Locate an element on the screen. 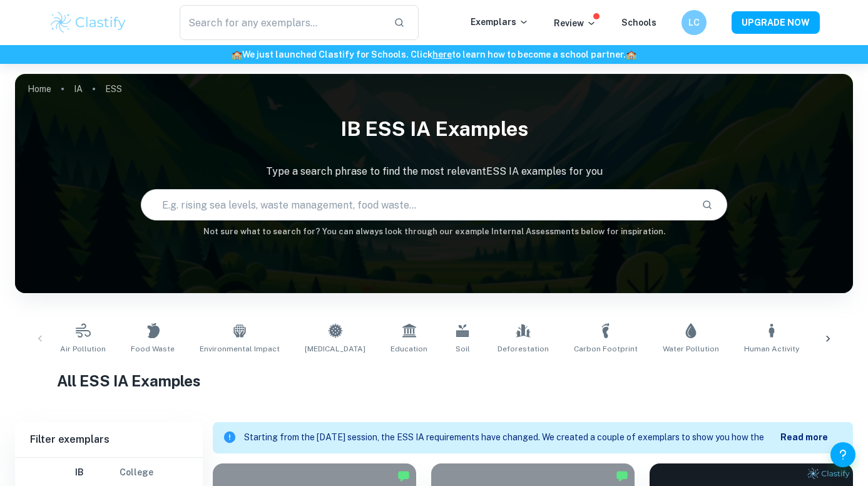  h1: IB ESS IA examples is located at coordinates (434, 129).